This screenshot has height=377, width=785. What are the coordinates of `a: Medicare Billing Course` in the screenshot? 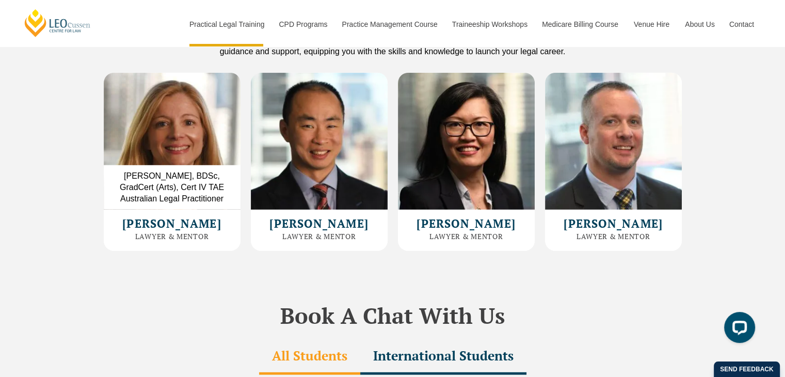 It's located at (580, 24).